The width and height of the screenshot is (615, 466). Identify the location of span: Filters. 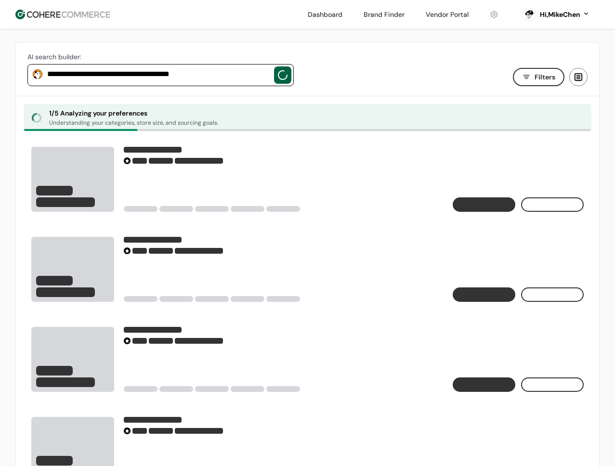
(545, 77).